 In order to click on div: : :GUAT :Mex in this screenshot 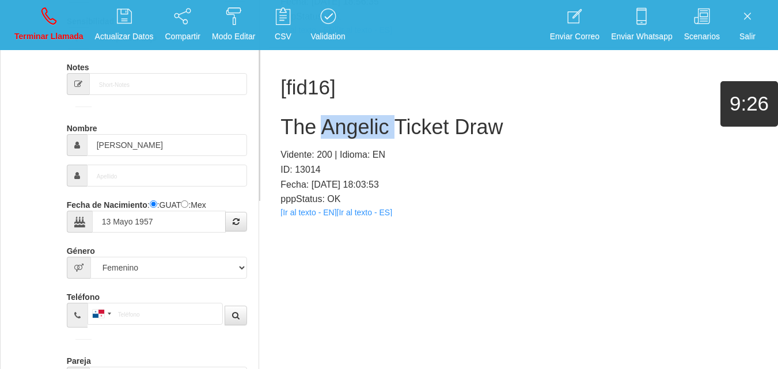, I will do `click(157, 214)`.